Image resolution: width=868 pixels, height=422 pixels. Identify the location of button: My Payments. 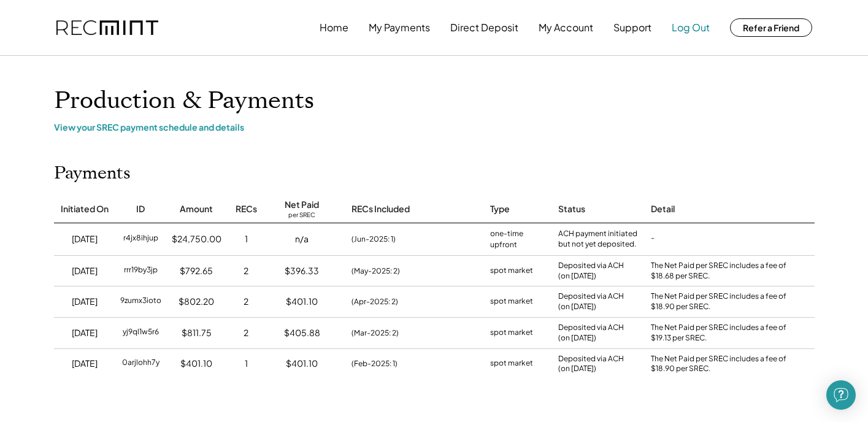
(399, 28).